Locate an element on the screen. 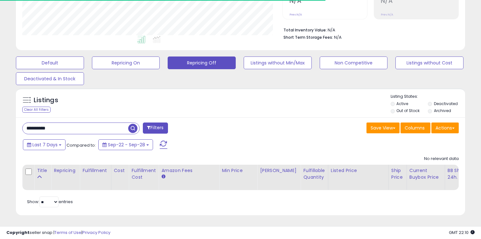 The width and height of the screenshot is (481, 239). div: seller snap | | is located at coordinates (58, 233).